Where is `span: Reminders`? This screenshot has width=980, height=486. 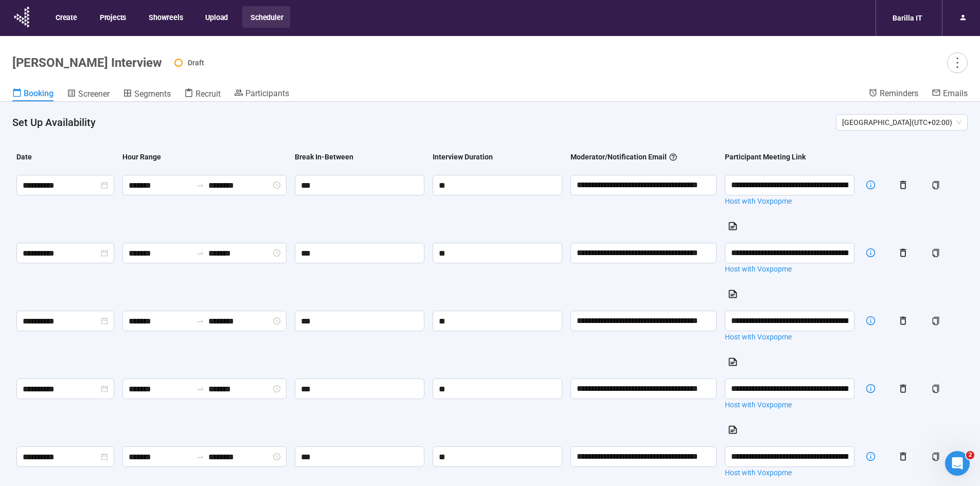
span: Reminders is located at coordinates (899, 93).